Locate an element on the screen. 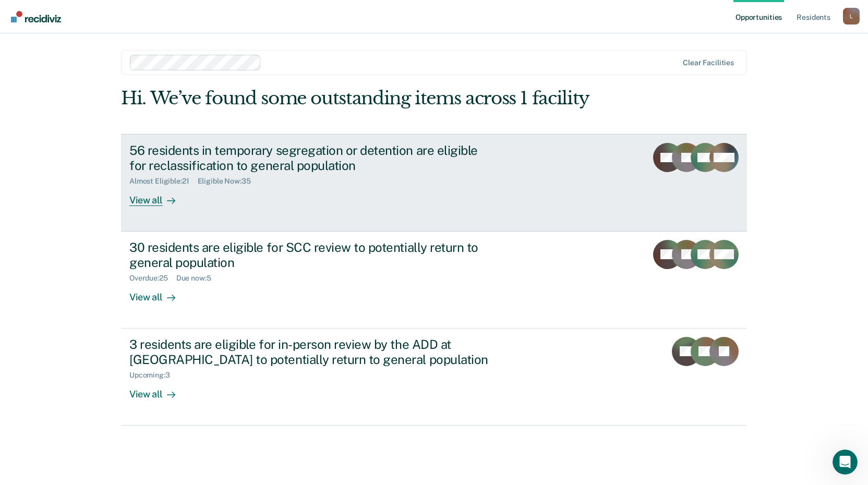  div: Eligible Now : 35 is located at coordinates (229, 181).